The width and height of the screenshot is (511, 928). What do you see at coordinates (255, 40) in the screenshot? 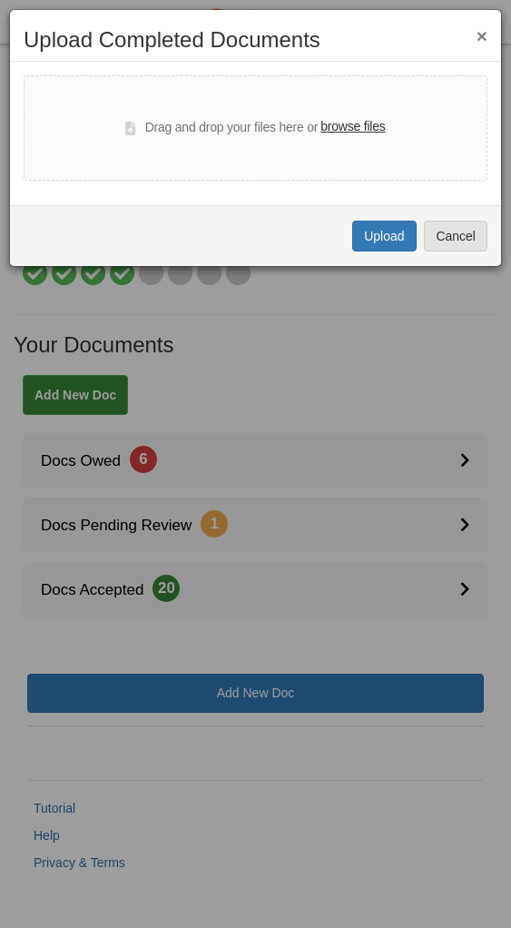
I see `h2: Upload Completed Documents` at bounding box center [255, 40].